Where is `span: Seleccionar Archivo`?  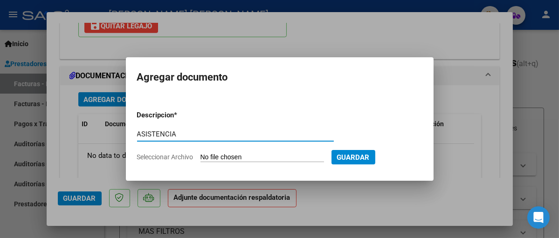
span: Seleccionar Archivo is located at coordinates (165, 157).